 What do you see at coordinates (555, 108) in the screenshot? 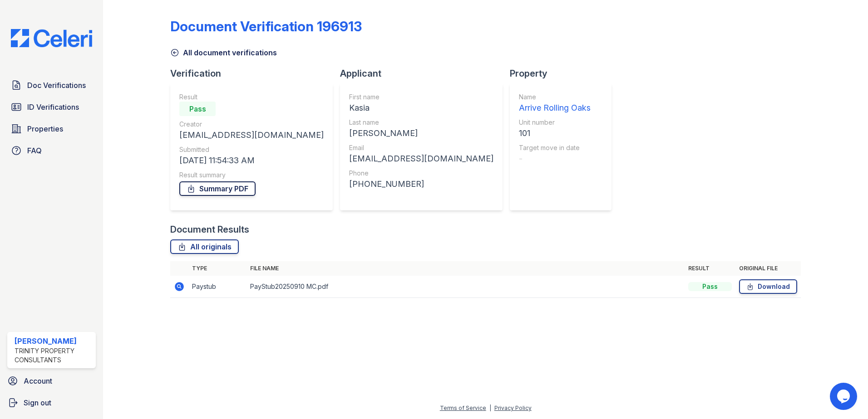
I see `div: Arrive Rolling Oaks` at bounding box center [555, 108].